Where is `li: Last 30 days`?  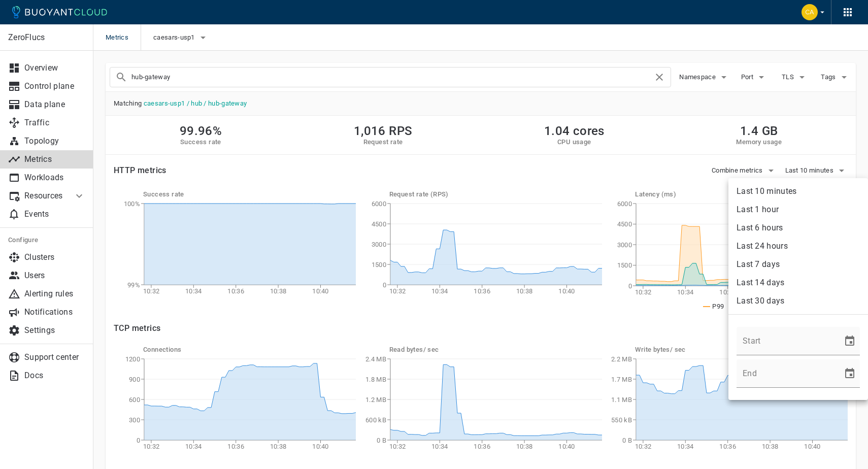 li: Last 30 days is located at coordinates (798, 301).